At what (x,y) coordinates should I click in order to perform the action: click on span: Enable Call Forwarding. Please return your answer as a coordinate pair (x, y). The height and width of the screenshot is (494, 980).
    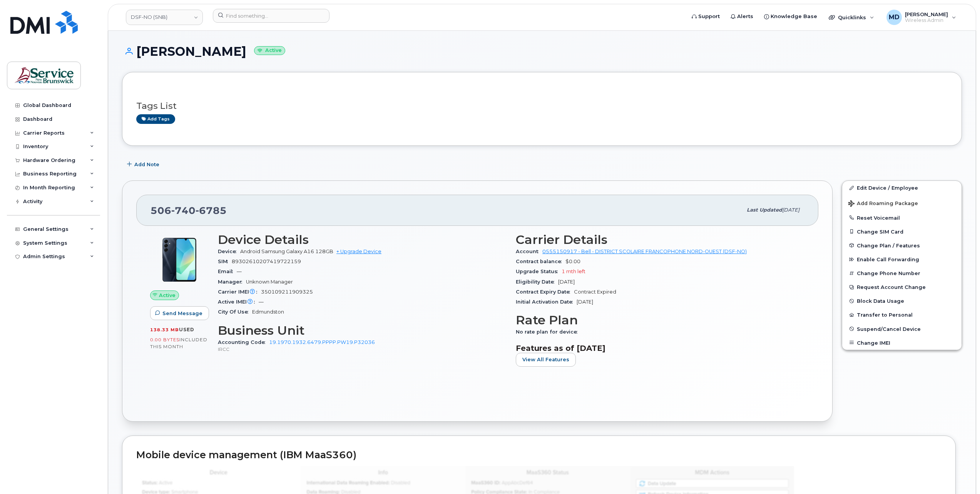
    Looking at the image, I should click on (888, 259).